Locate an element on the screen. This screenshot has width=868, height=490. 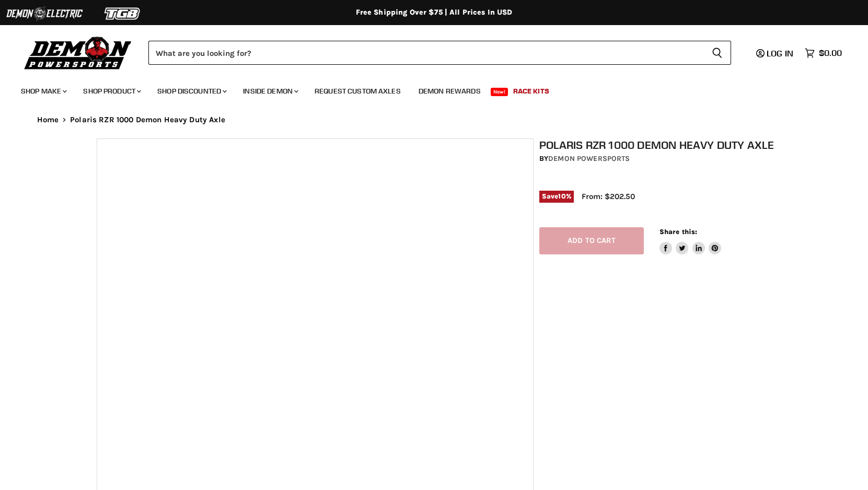
form: Product is located at coordinates (440, 53).